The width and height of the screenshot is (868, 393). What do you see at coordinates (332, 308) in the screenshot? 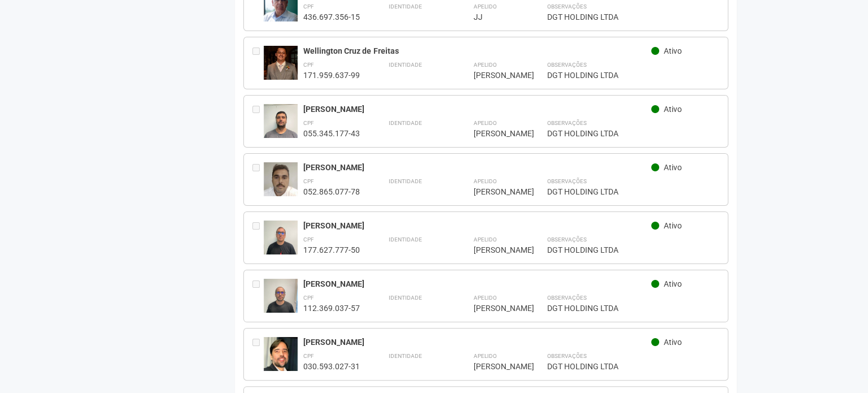
I see `div: 112.369.037-57` at bounding box center [332, 308].